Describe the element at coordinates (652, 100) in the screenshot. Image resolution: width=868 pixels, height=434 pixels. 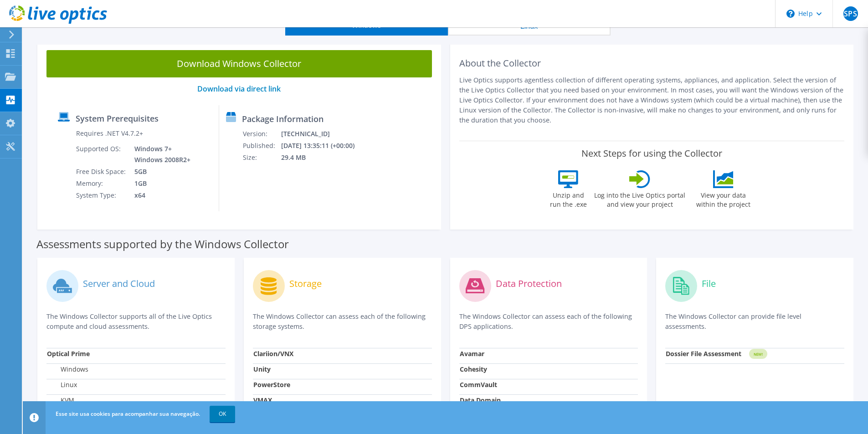
I see `p: Live Optics supports agentless collection of different operating systems, appliances, and applica...` at that location.